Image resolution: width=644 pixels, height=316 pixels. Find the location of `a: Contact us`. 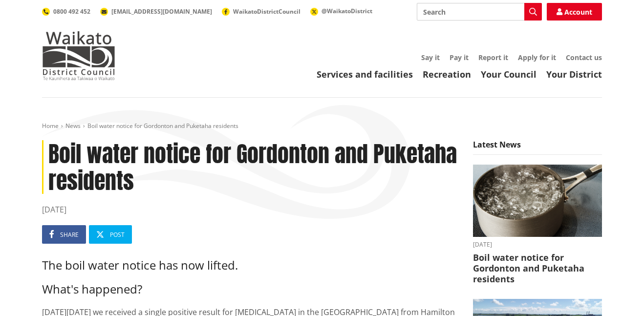

a: Contact us is located at coordinates (584, 57).